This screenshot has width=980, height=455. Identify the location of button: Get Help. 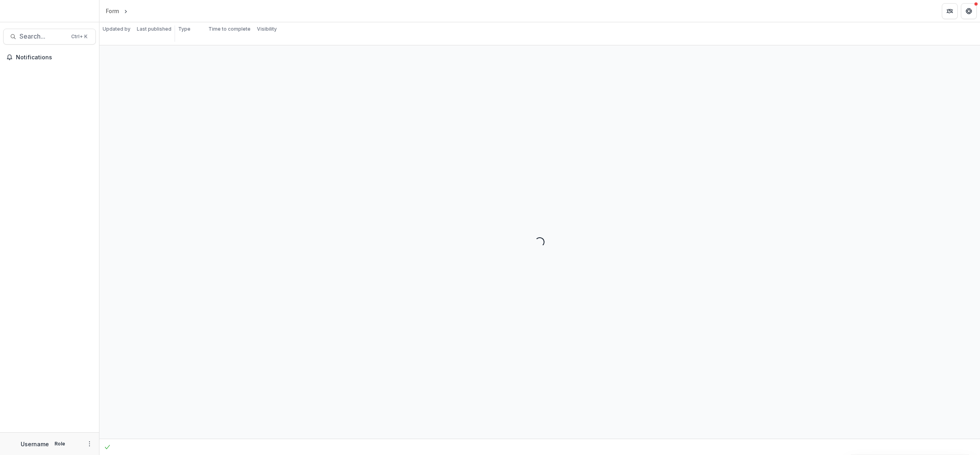
(968, 11).